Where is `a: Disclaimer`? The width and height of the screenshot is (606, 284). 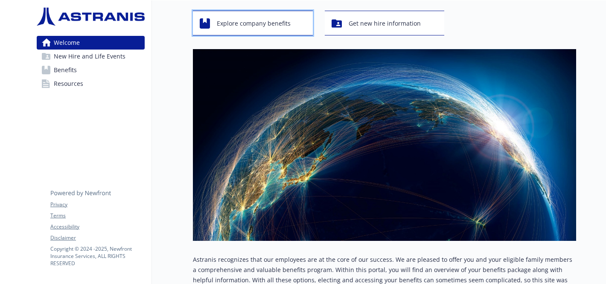
a: Disclaimer is located at coordinates (97, 238).